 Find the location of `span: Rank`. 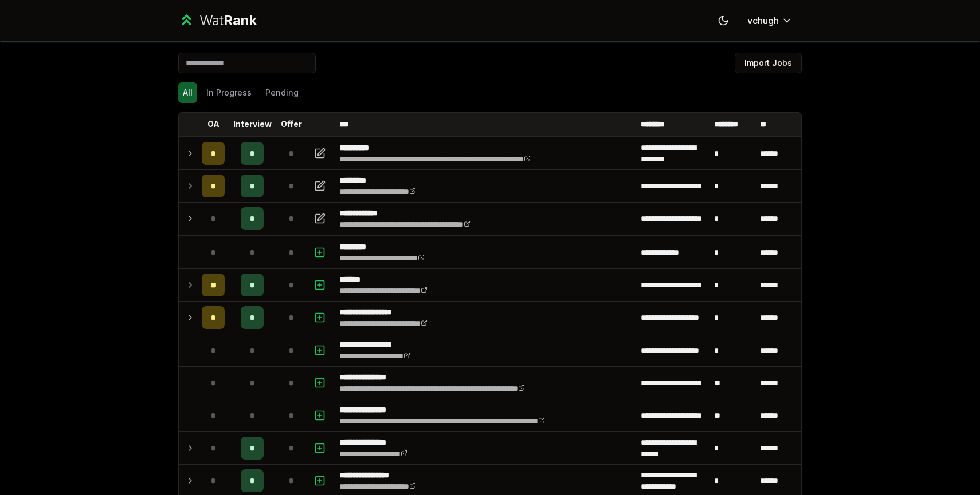

span: Rank is located at coordinates (240, 20).